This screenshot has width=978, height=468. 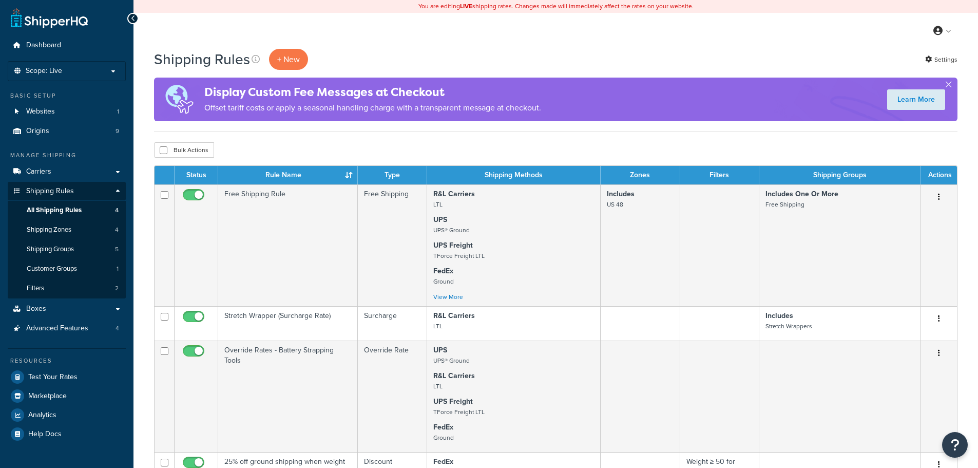 I want to click on a: Customer Groups 1, so click(x=67, y=268).